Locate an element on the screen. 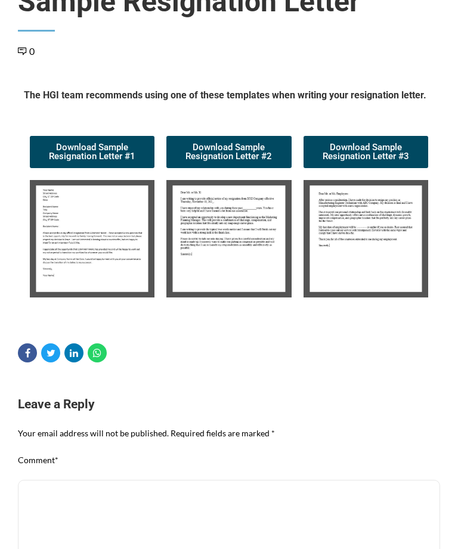  a: Share on Facebook is located at coordinates (27, 354).